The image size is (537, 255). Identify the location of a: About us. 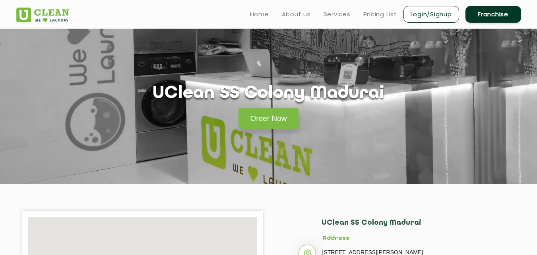
(296, 14).